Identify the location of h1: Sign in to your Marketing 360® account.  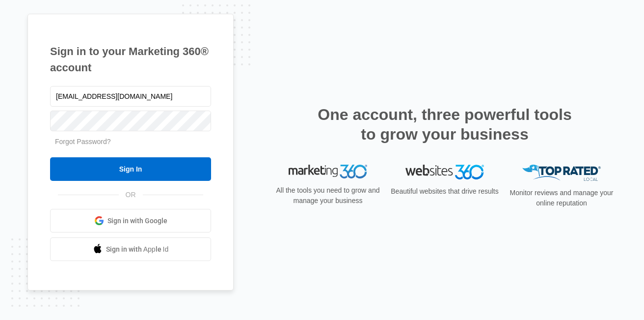
(131, 59).